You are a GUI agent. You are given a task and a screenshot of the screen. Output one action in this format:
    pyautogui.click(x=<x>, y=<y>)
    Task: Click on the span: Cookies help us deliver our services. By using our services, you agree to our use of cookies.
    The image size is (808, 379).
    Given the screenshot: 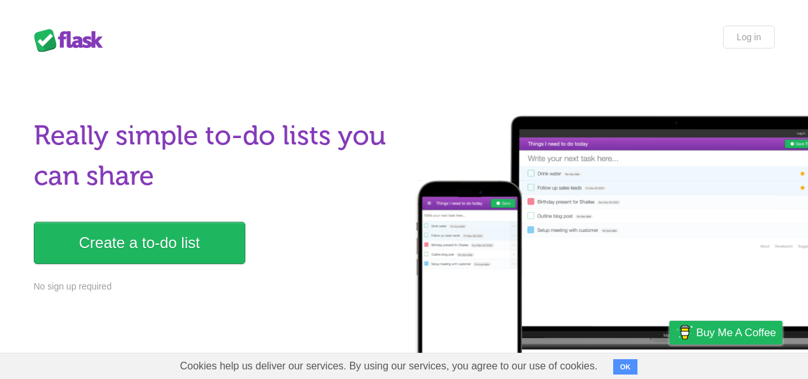 What is the action you would take?
    pyautogui.click(x=389, y=366)
    